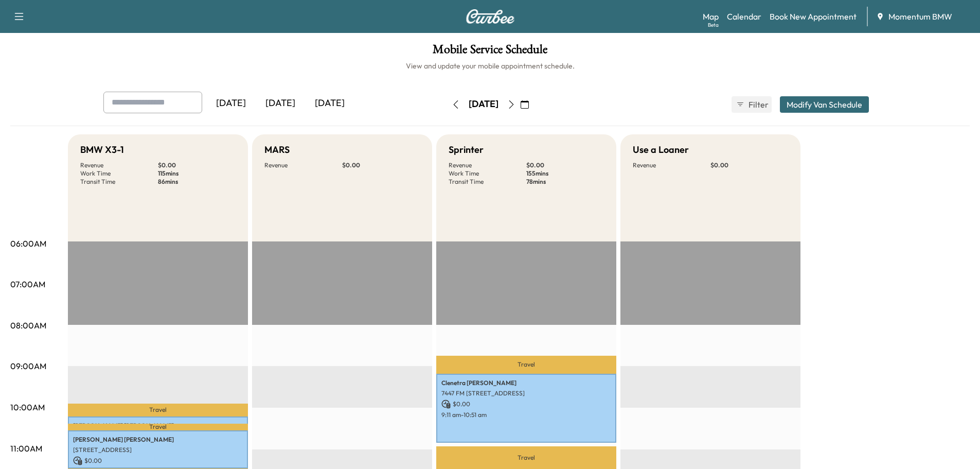  Describe the element at coordinates (490, 17) in the screenshot. I see `img: Curbee Logo` at that location.